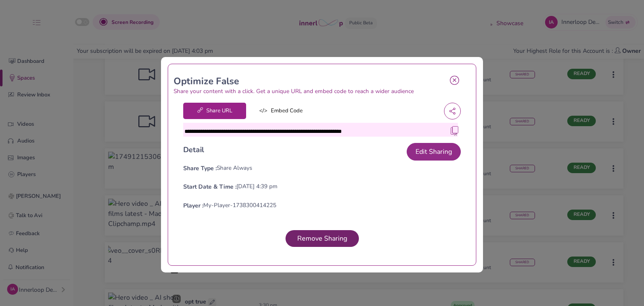 The image size is (644, 306). Describe the element at coordinates (455, 130) in the screenshot. I see `img: copy to clipboard` at that location.